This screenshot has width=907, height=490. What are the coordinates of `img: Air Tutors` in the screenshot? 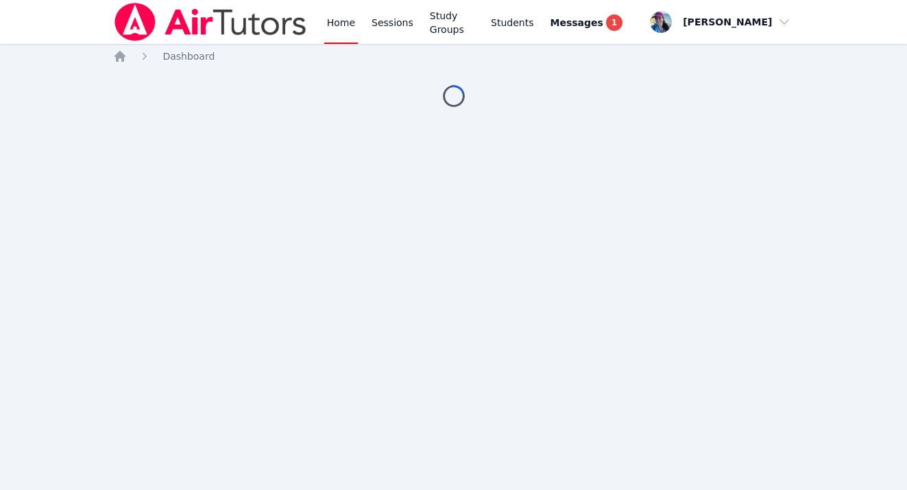 It's located at (210, 22).